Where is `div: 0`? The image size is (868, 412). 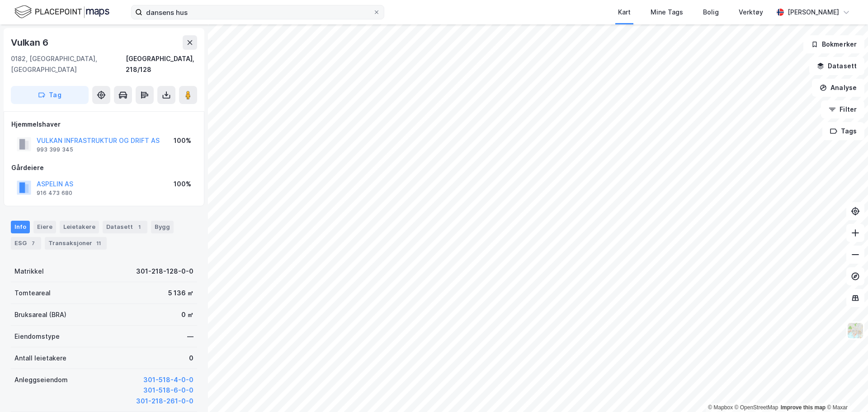
div: 0 is located at coordinates (191, 358).